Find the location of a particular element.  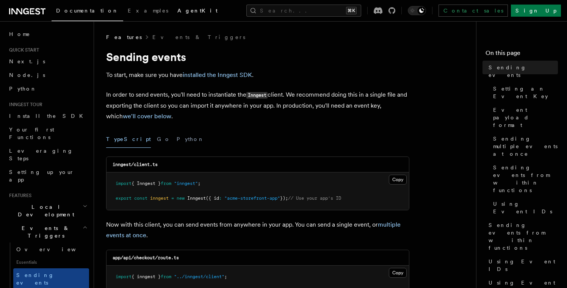

span: inngest is located at coordinates (159, 198).